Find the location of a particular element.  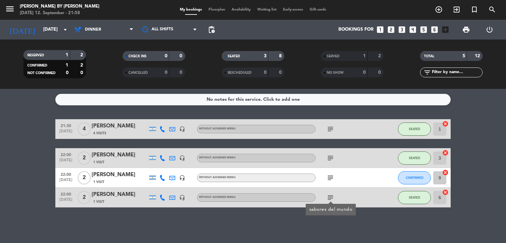

span: TOTAL is located at coordinates (429, 56).